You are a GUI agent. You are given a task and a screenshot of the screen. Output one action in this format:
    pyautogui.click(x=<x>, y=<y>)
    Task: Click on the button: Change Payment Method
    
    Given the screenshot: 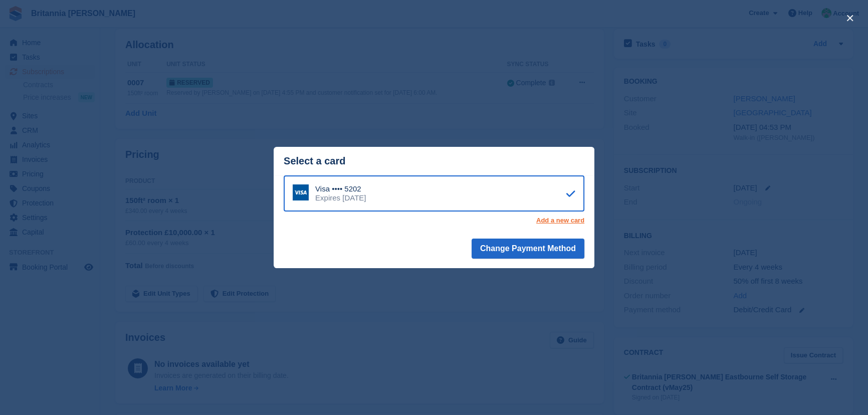 What is the action you would take?
    pyautogui.click(x=528, y=249)
    